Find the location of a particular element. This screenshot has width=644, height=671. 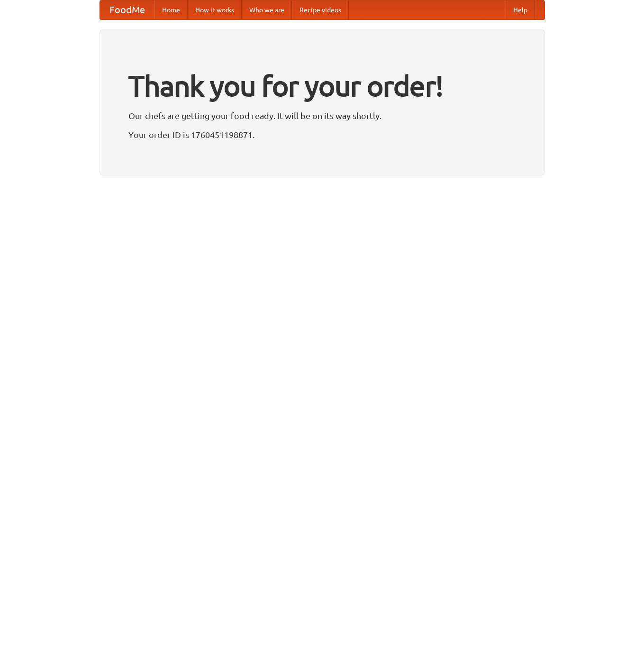

h1: Thank you for your order! is located at coordinates (322, 86).